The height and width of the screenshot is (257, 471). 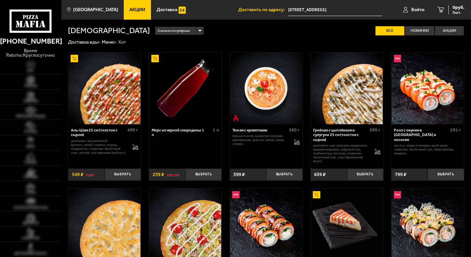 I want to click on span: 360 г, so click(x=294, y=130).